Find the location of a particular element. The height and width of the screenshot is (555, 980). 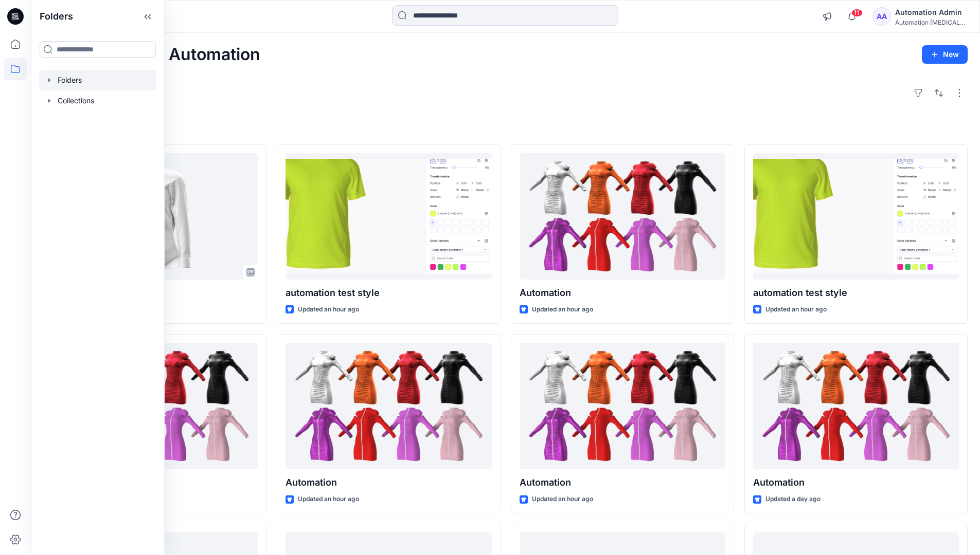

p: Updated a day ago is located at coordinates (792, 499).